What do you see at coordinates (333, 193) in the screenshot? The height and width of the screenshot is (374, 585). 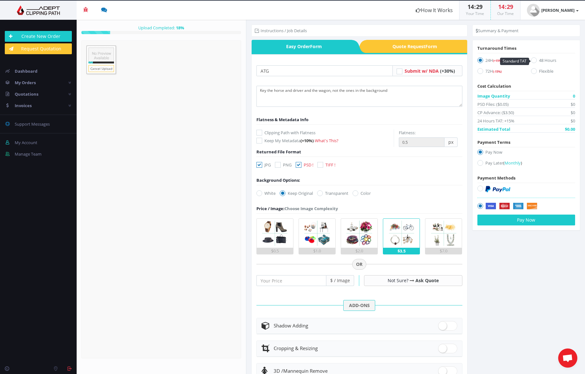 I see `label: Transparent` at bounding box center [333, 193].